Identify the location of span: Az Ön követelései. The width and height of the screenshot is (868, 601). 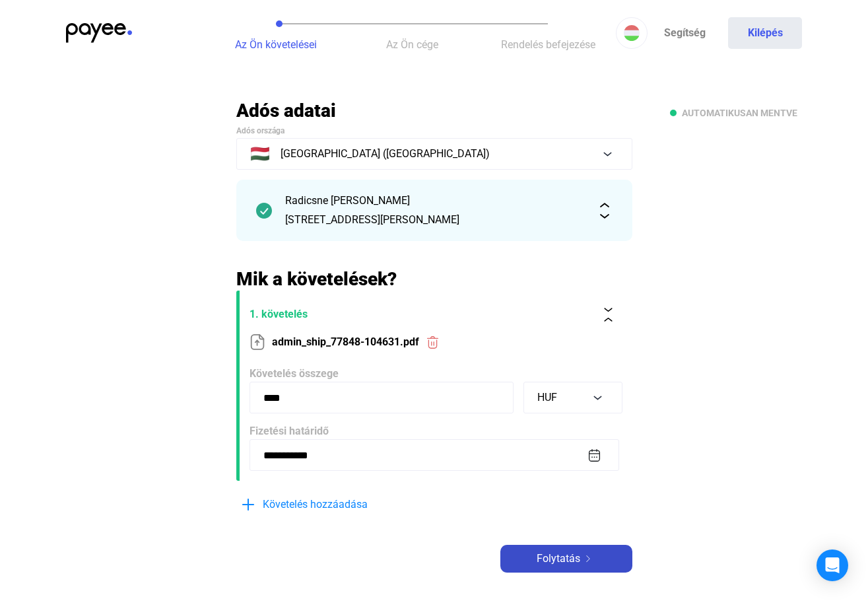
(276, 44).